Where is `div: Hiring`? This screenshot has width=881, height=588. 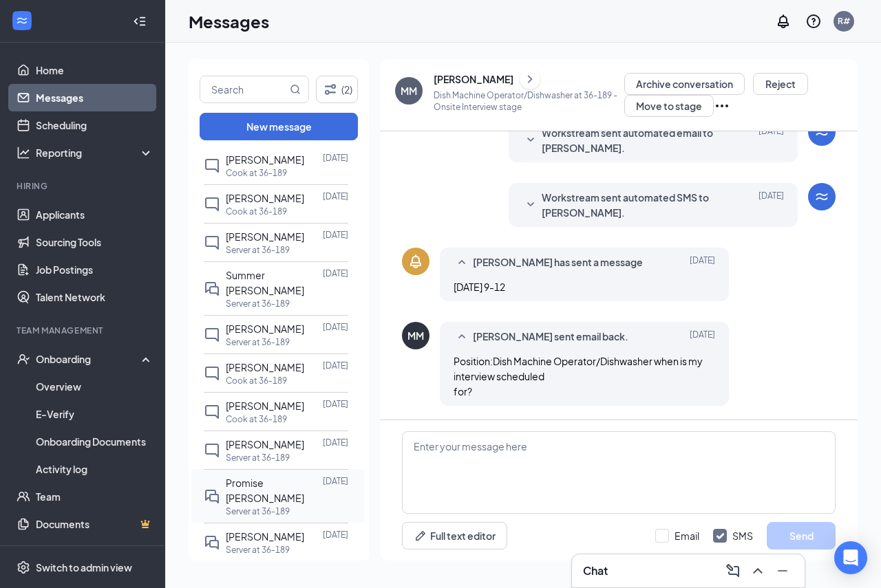 div: Hiring is located at coordinates (83, 186).